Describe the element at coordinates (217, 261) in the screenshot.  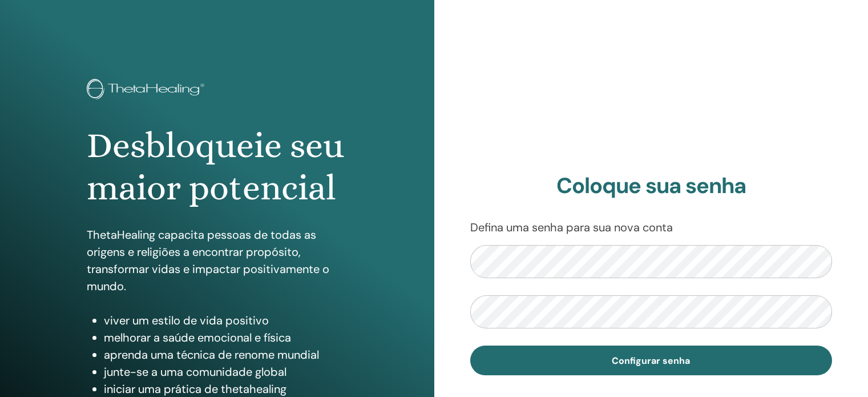
I see `p: ThetaHealing capacita pessoas de todas as origens e religiões a encontrar propósito, transformar ...` at that location.